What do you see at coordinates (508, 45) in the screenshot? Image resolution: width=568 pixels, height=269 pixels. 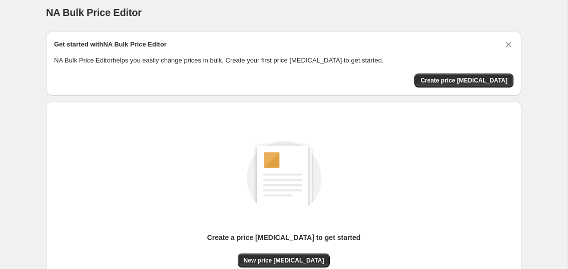 I see `button: Dismiss card` at bounding box center [508, 45].